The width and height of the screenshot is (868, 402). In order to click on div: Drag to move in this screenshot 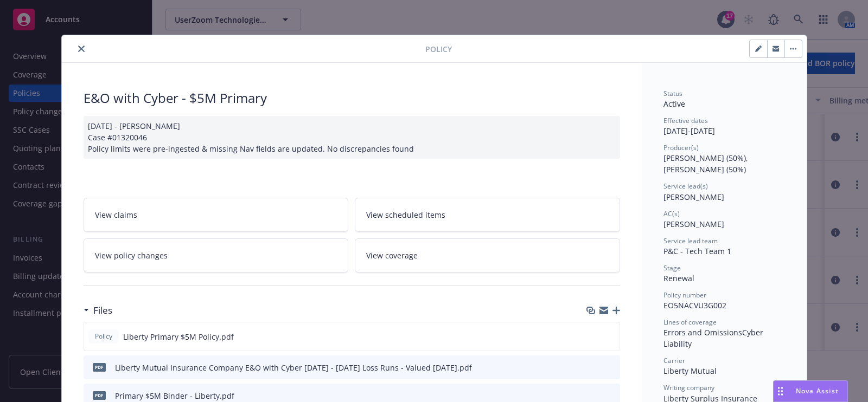, I will do `click(780, 392)`.